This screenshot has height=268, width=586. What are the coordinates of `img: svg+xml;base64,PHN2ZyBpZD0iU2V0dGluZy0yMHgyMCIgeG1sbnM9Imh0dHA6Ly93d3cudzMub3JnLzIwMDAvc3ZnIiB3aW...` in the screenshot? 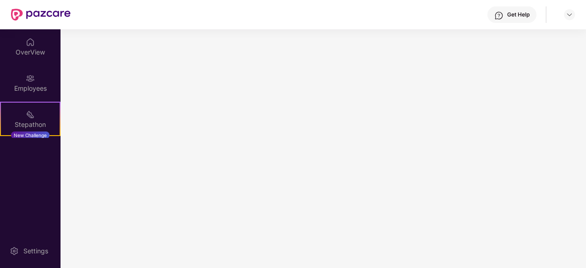 It's located at (14, 251).